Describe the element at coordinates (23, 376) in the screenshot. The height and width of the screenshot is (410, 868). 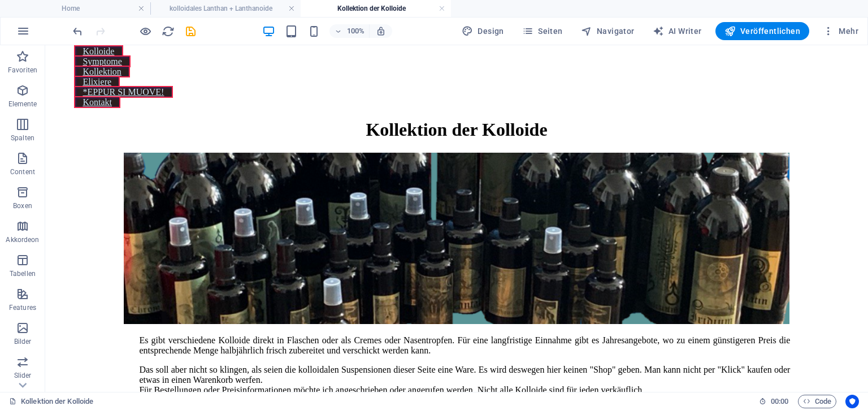
I see `p: Slider` at that location.